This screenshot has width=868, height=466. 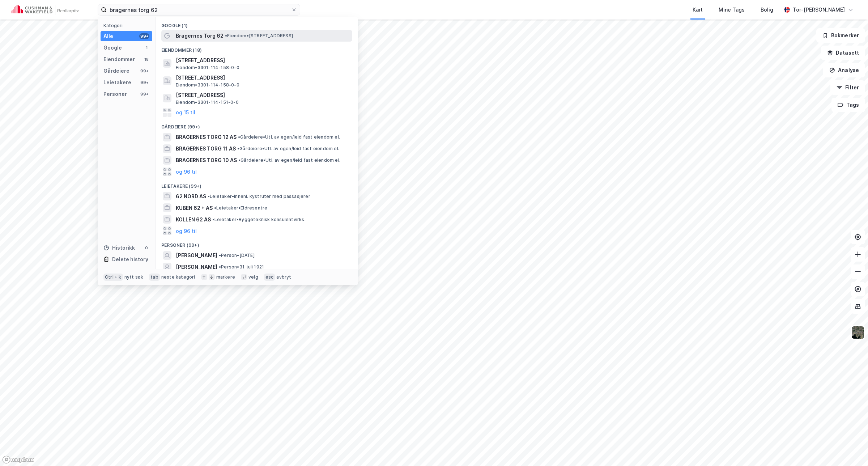 I want to click on span: Eiendom • 3301-114-151-0-0, so click(x=208, y=102).